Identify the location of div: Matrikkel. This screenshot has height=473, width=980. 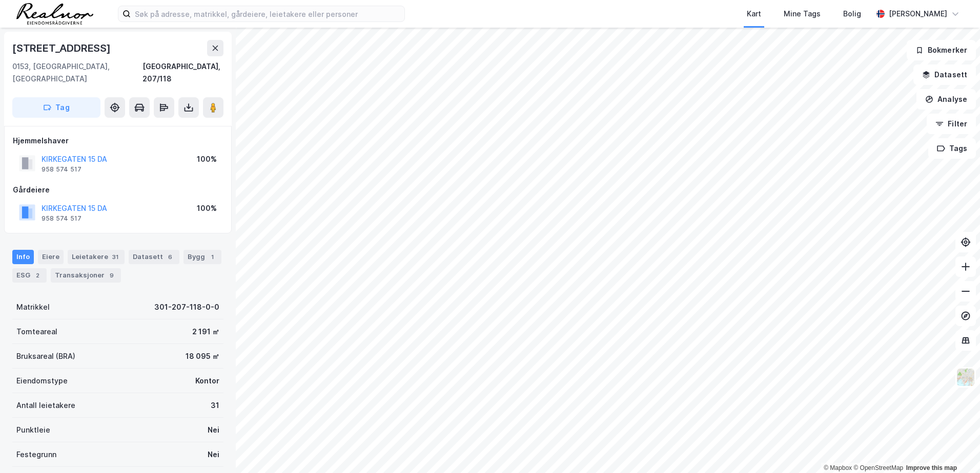
(33, 307).